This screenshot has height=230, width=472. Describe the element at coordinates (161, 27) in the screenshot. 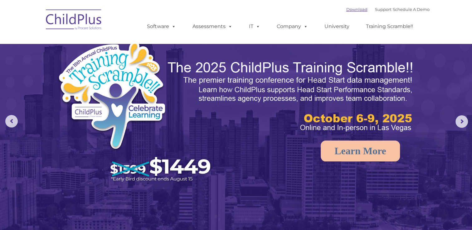

I see `a: Software` at that location.